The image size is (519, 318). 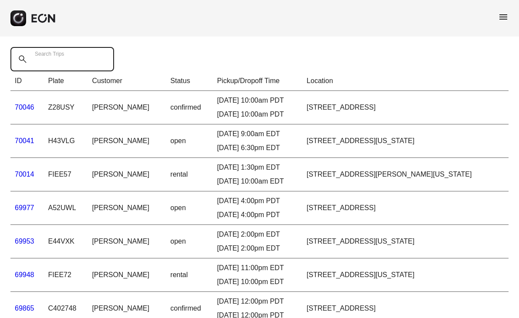 What do you see at coordinates (503, 17) in the screenshot?
I see `span: menu` at bounding box center [503, 17].